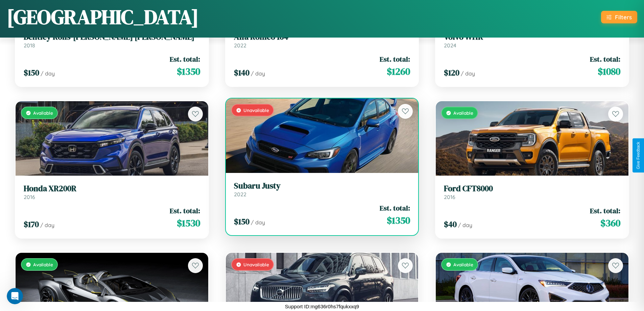 This screenshot has height=311, width=644. I want to click on a: Honda XR200R2016, so click(112, 192).